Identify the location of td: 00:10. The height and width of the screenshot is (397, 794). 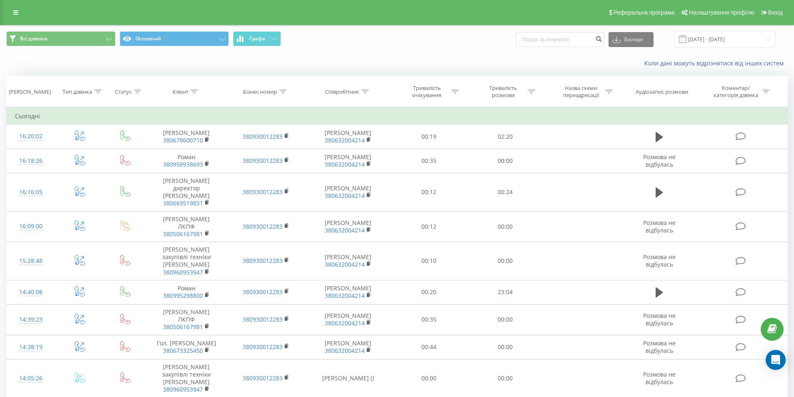
(429, 261).